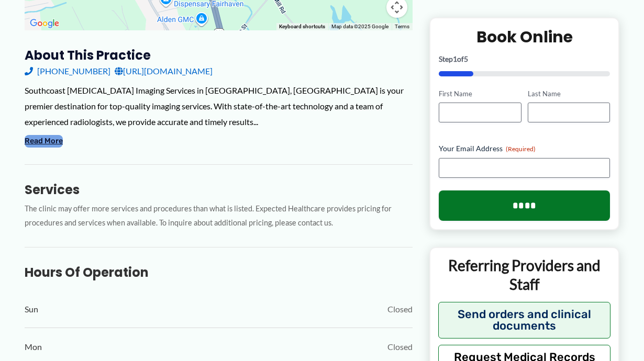 The width and height of the screenshot is (644, 361). What do you see at coordinates (43, 142) in the screenshot?
I see `button: Read More` at bounding box center [43, 142].